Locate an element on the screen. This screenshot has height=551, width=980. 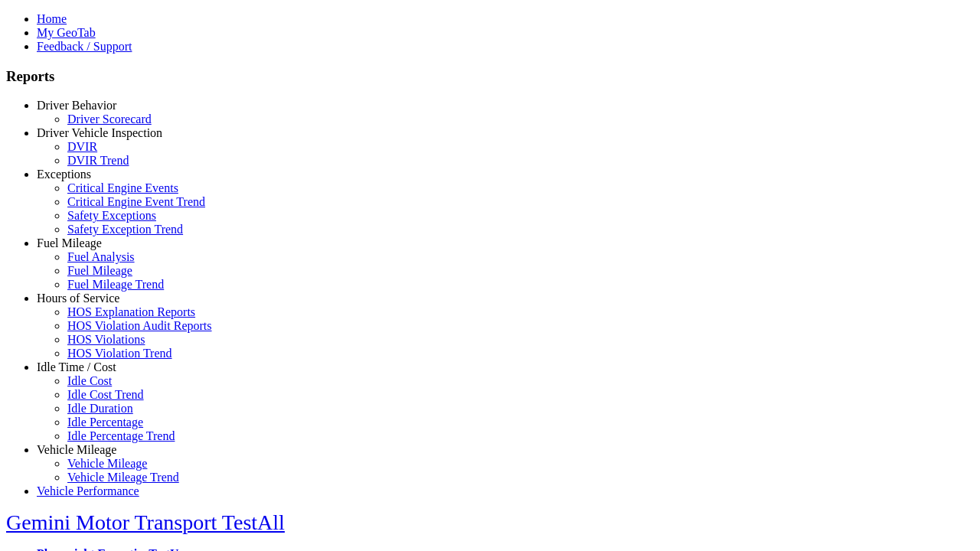
a: HOS Violation Audit Reports is located at coordinates (139, 326).